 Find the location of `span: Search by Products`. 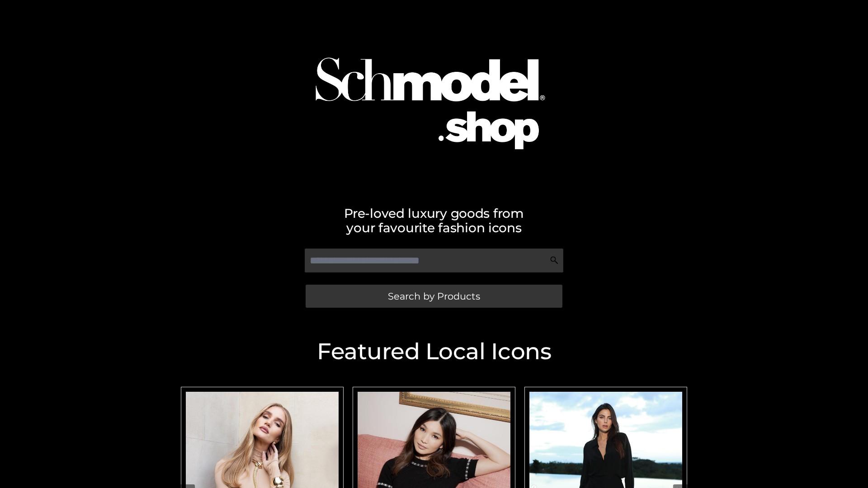

span: Search by Products is located at coordinates (434, 296).